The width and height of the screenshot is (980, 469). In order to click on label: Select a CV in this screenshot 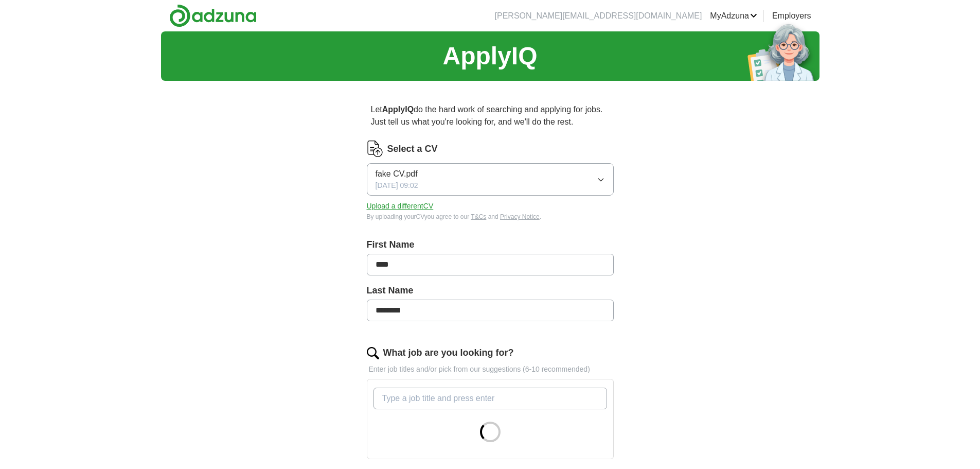, I will do `click(412, 148)`.